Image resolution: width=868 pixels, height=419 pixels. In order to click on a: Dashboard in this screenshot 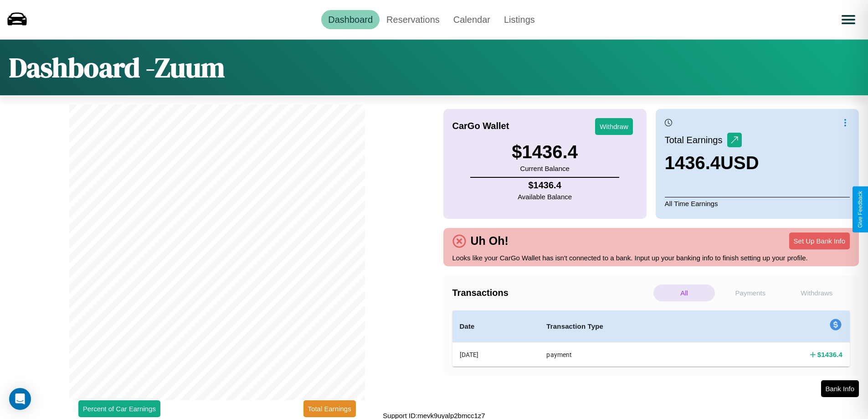, I will do `click(350, 19)`.